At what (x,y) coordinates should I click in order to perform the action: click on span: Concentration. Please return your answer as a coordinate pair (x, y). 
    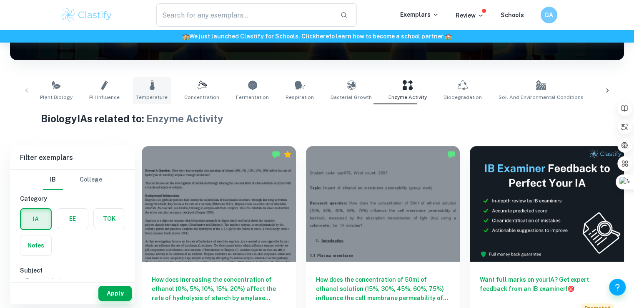
    Looking at the image, I should click on (202, 97).